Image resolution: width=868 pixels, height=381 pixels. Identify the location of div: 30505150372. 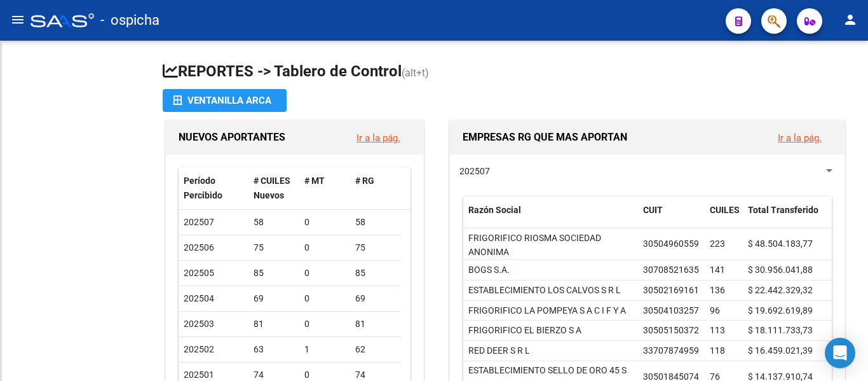
(671, 330).